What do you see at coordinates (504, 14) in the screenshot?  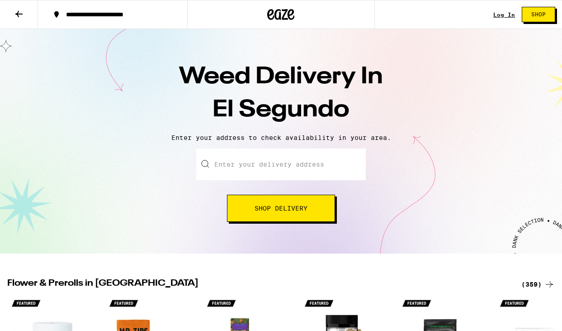 I see `a: Log In` at bounding box center [504, 14].